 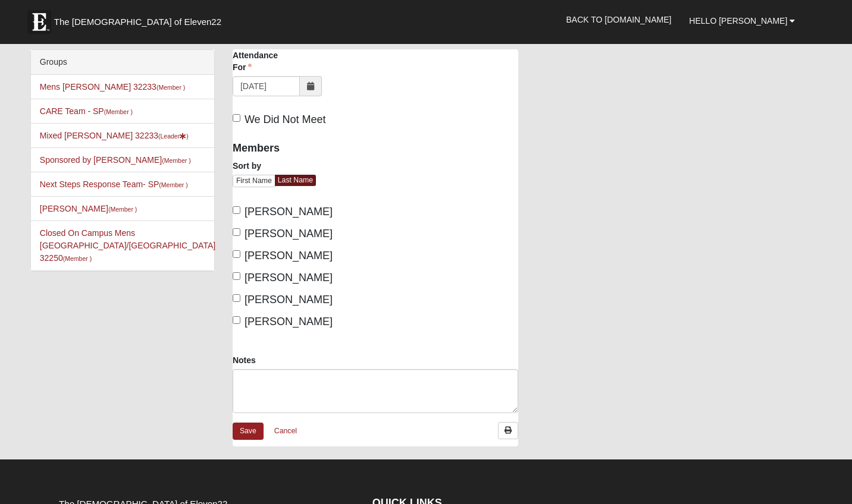 I want to click on label: Notes, so click(x=244, y=360).